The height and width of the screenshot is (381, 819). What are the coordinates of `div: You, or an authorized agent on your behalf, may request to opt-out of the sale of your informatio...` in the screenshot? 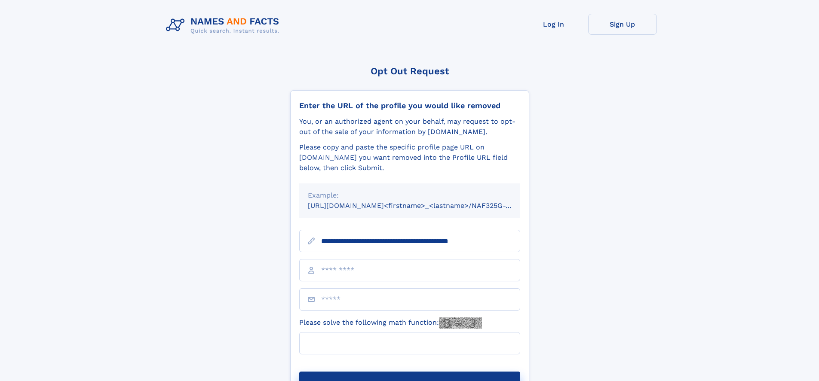 It's located at (410, 127).